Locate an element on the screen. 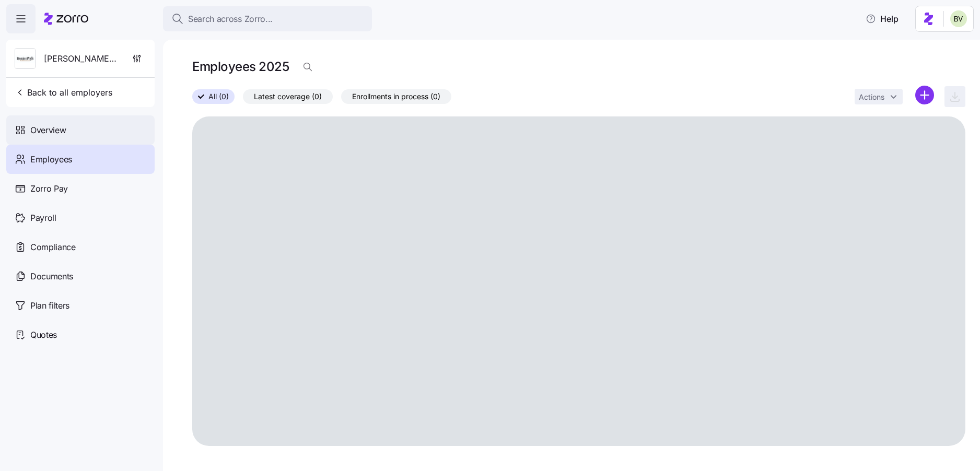  a: Employees is located at coordinates (80, 159).